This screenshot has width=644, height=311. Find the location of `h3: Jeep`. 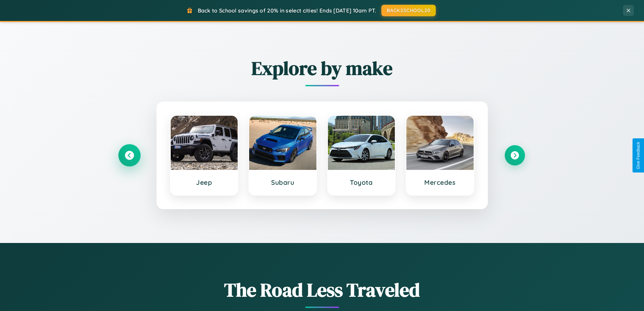

h3: Jeep is located at coordinates (204, 182).